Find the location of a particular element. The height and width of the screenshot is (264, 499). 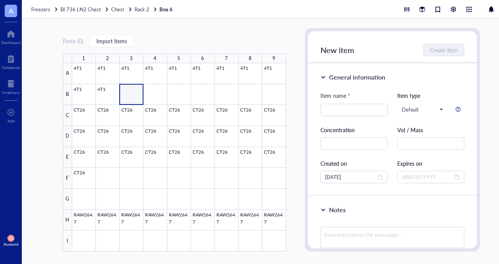

span: Default is located at coordinates (422, 110).